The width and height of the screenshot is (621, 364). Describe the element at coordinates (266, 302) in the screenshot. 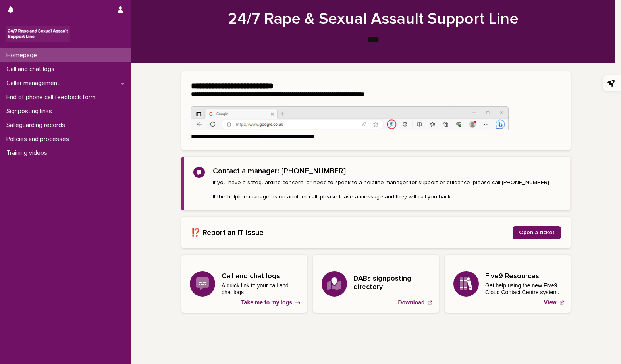

I see `p: Take me to my logs` at that location.